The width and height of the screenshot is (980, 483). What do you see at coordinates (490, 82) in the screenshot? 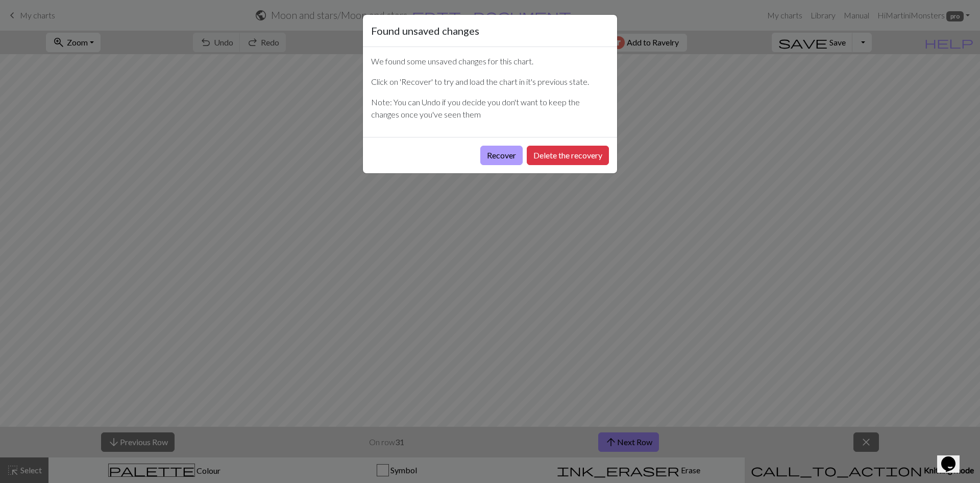
I see `p: Click on 'Recover' to try and load the chart in it's previous state.` at bounding box center [490, 82].